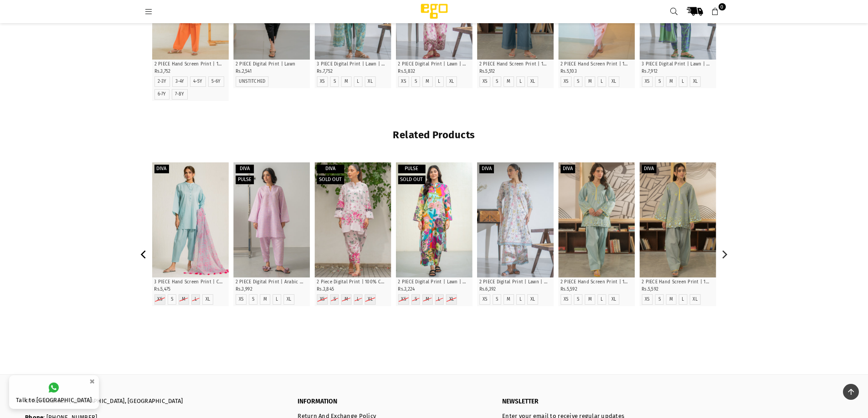 The image size is (868, 418). Describe the element at coordinates (596, 220) in the screenshot. I see `a: Botanic Muse 2 Piece` at that location.